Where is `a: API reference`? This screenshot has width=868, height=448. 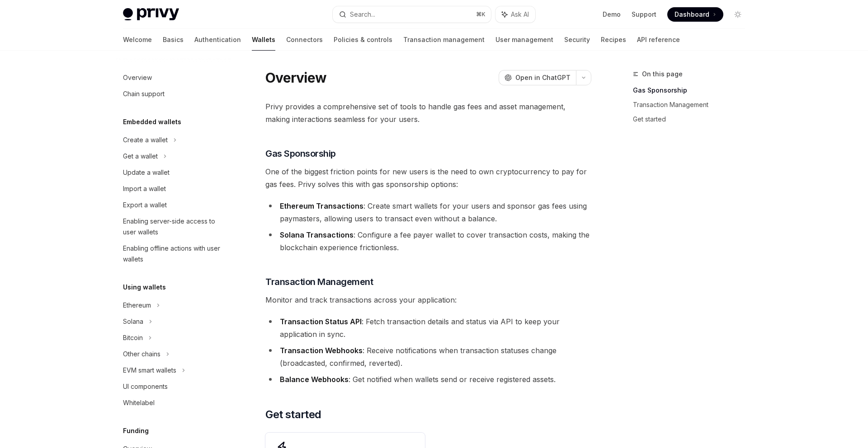 a: API reference is located at coordinates (659, 40).